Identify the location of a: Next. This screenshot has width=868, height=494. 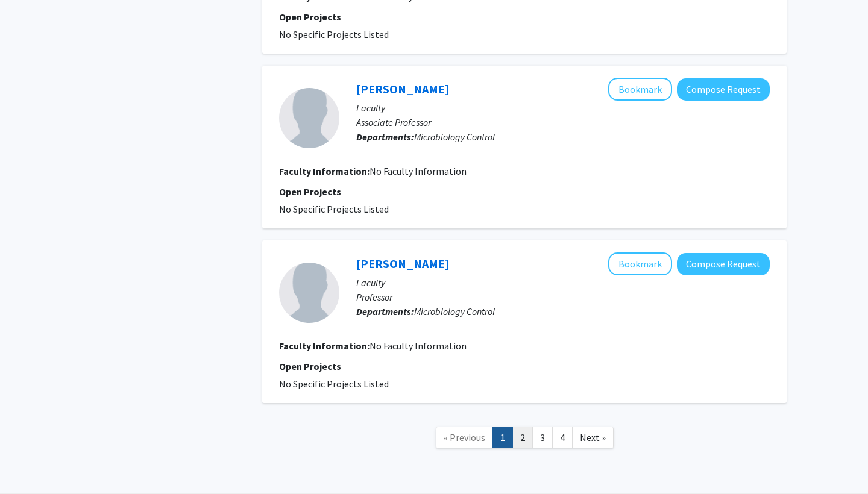
(592, 437).